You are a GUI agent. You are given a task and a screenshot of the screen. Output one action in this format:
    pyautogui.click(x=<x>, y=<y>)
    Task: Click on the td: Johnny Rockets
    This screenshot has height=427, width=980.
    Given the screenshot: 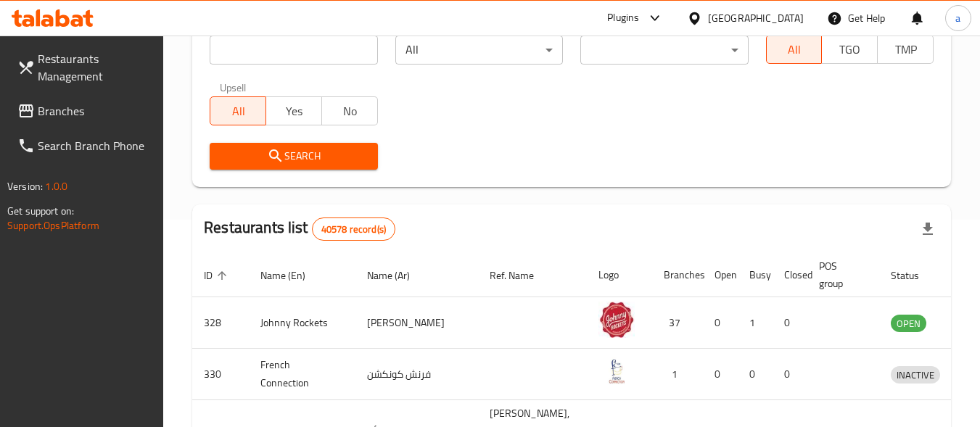 What is the action you would take?
    pyautogui.click(x=301, y=323)
    